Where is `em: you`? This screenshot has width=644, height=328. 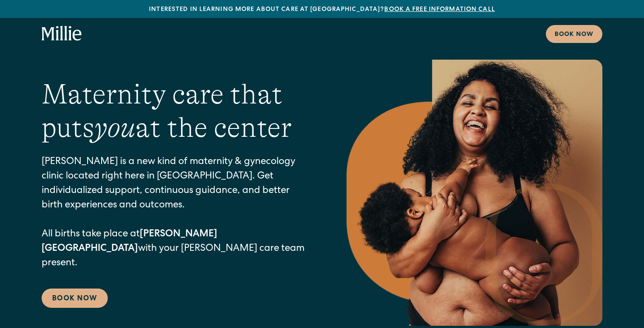
em: you is located at coordinates (115, 128).